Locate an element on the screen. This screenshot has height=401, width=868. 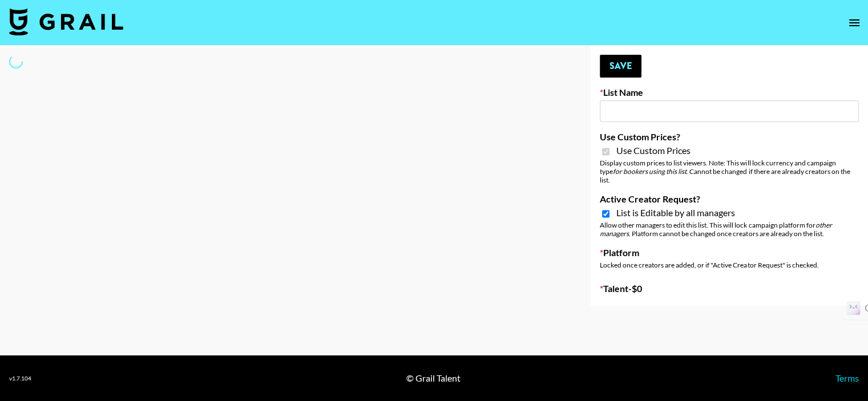
div: Locked once creators are added, or if "Active Creator Request" is checked. is located at coordinates (729, 265).